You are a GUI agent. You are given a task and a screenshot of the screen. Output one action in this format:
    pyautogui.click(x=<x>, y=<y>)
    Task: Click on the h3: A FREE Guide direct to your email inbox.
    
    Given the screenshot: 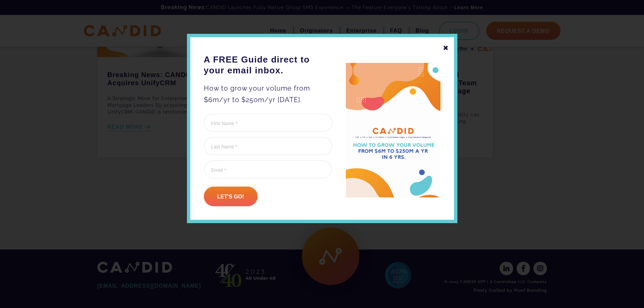 What is the action you would take?
    pyautogui.click(x=268, y=65)
    